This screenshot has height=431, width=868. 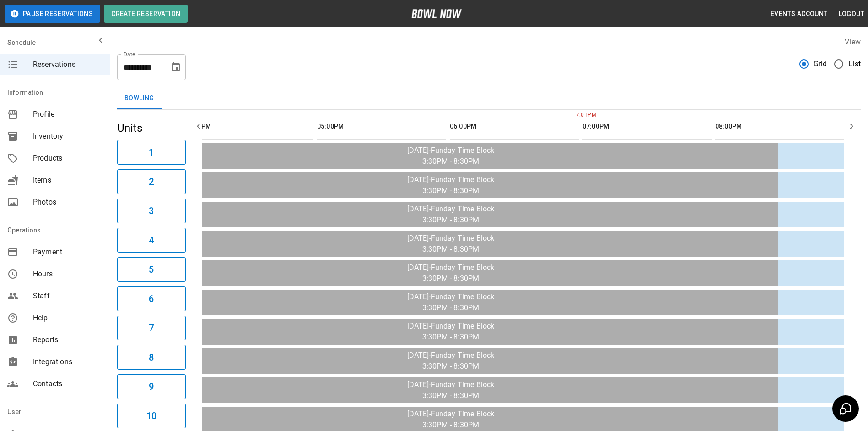 What do you see at coordinates (151, 182) in the screenshot?
I see `h6: 2` at bounding box center [151, 182].